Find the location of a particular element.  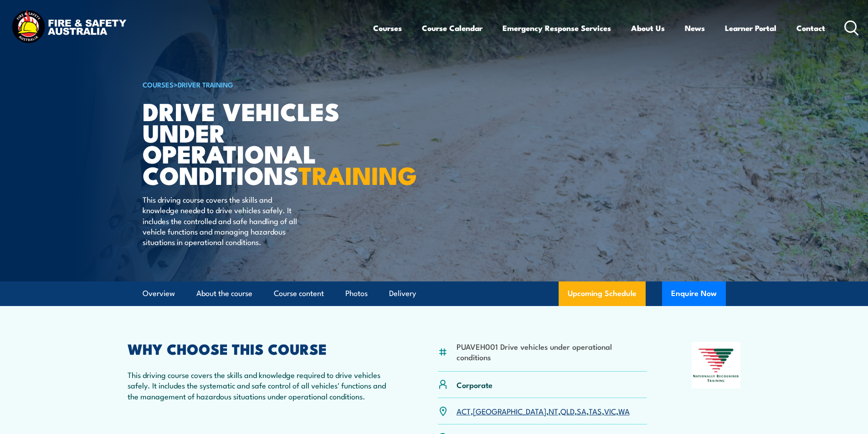

a: Photos is located at coordinates (356, 293).